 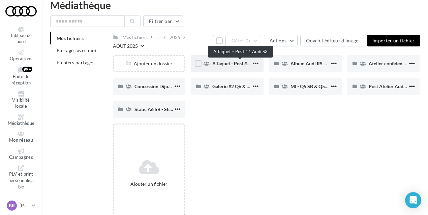 I want to click on span: Tableau de bord, so click(x=21, y=38).